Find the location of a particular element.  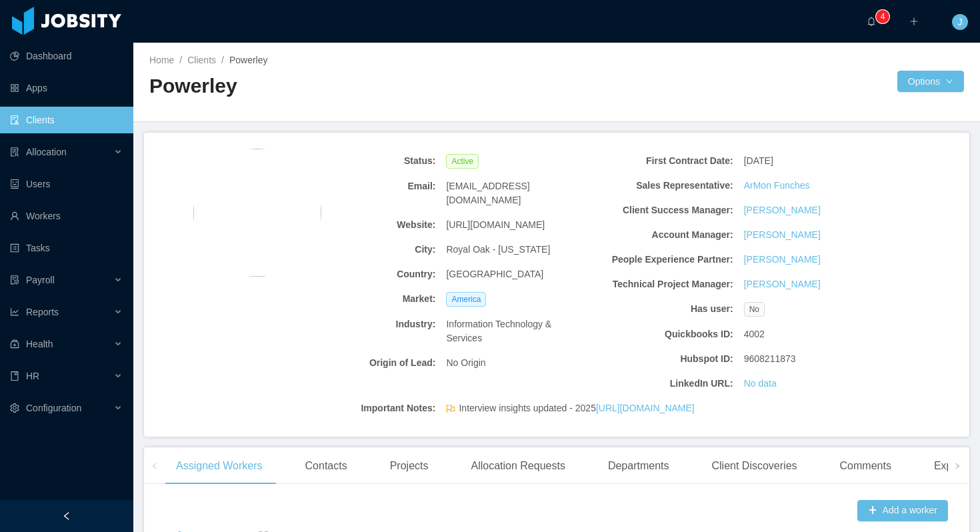

b: Important Notes: is located at coordinates (366, 408).